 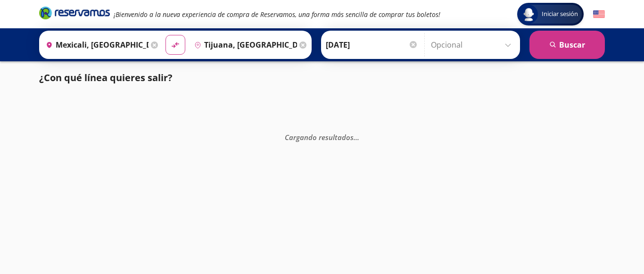 What do you see at coordinates (560, 14) in the screenshot?
I see `span: Iniciar sesión` at bounding box center [560, 14].